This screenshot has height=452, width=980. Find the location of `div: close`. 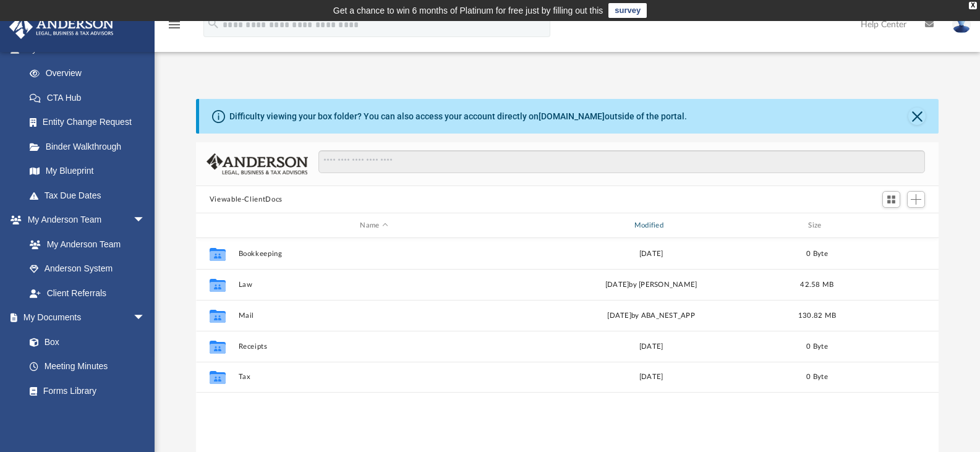

div: close is located at coordinates (973, 5).